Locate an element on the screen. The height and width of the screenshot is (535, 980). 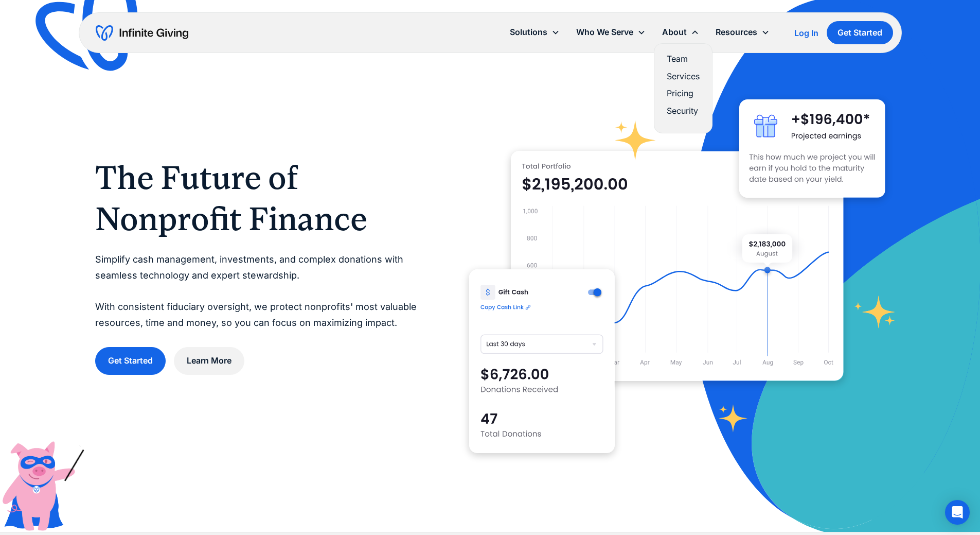
h1: The Future of Nonprofit Finance is located at coordinates (261, 198).